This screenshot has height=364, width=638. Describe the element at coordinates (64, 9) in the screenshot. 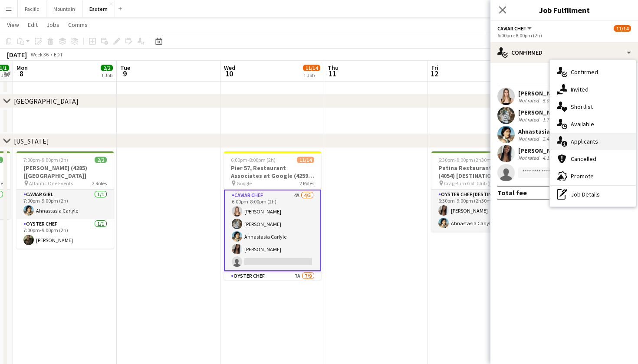

I see `button: Mountain` at that location.